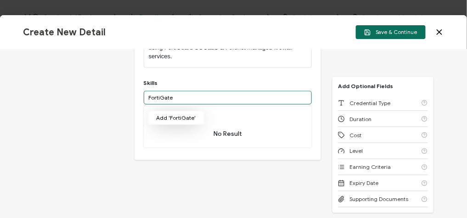 Image resolution: width=467 pixels, height=218 pixels. Describe the element at coordinates (228, 132) in the screenshot. I see `span: No Result` at that location.